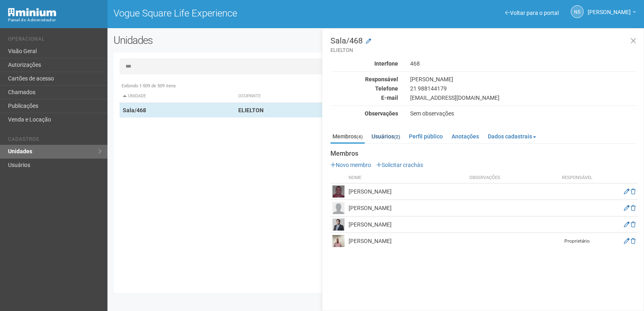 The height and width of the screenshot is (311, 644). I want to click on div: 468, so click(523, 64).